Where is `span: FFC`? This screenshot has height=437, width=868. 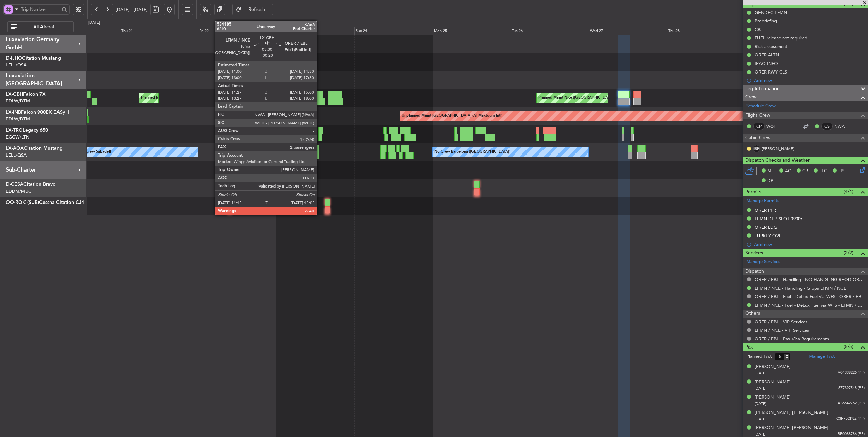 span: FFC is located at coordinates (824, 171).